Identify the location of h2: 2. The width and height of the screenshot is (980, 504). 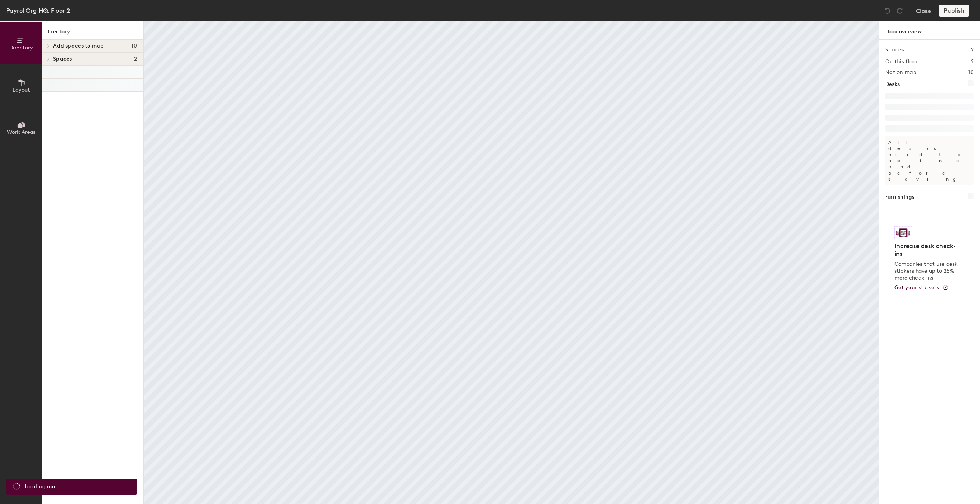
(972, 62).